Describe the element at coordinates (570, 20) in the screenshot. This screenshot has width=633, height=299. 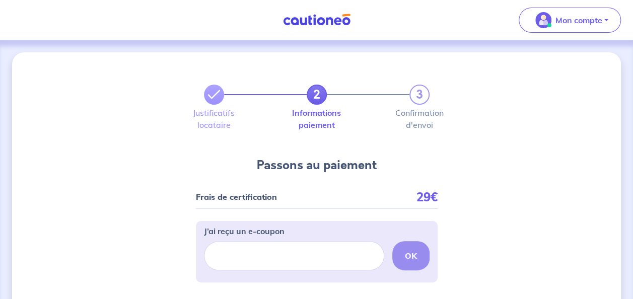
I see `button: illu_account_valid_menu.svgMon compte` at that location.